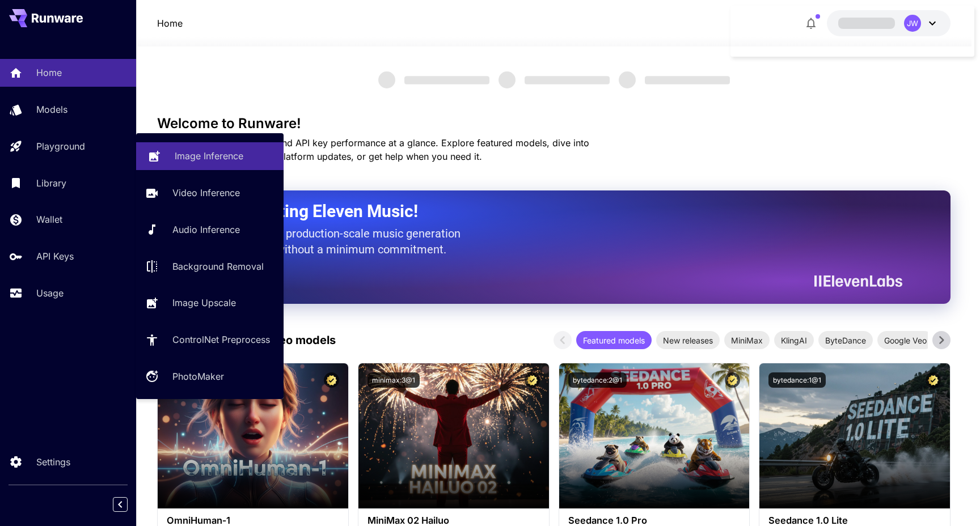 The width and height of the screenshot is (980, 526). I want to click on span: ByteDance, so click(845, 340).